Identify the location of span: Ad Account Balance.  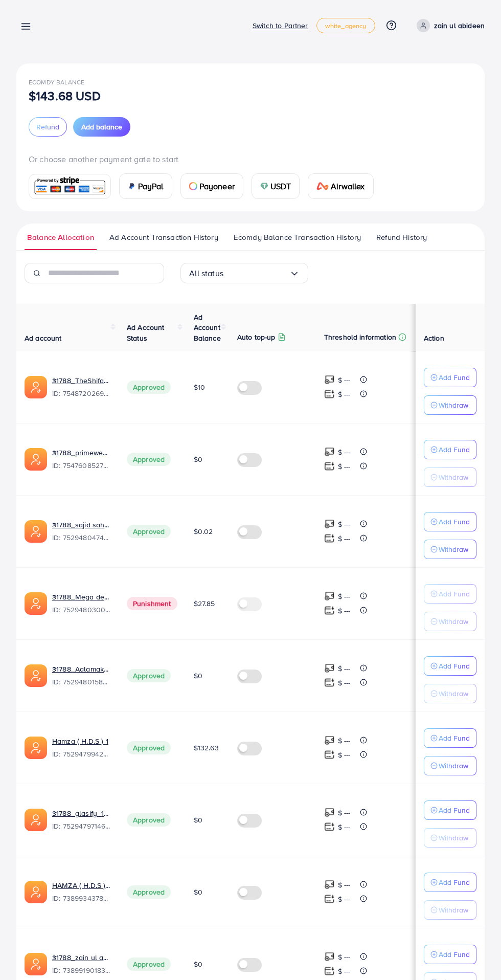
(207, 327).